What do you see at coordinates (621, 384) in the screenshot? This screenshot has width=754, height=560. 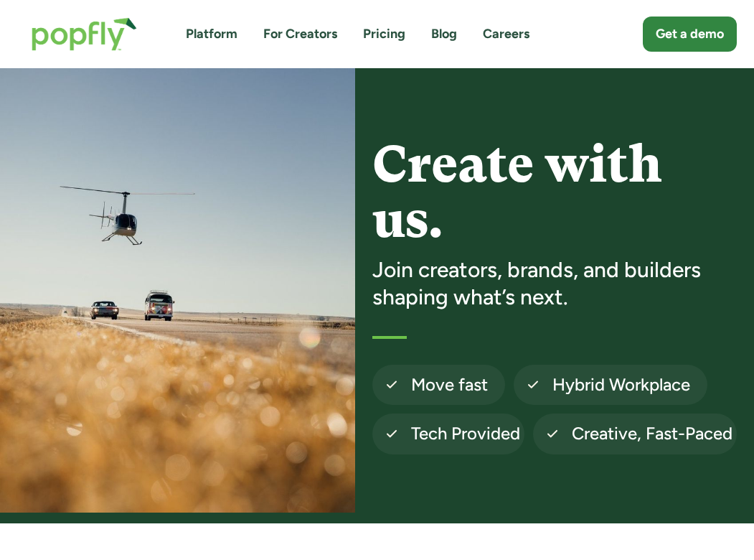 I see `h4: Hybrid Workplace` at bounding box center [621, 384].